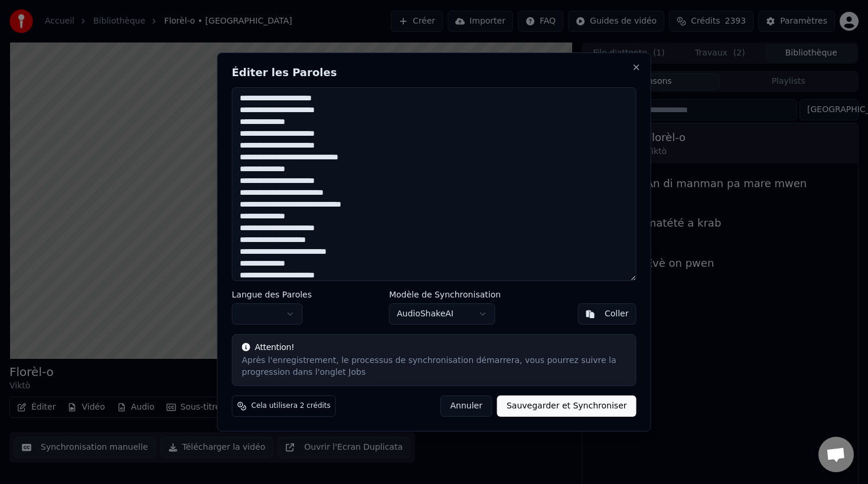 The image size is (868, 484). I want to click on button: Coller, so click(607, 314).